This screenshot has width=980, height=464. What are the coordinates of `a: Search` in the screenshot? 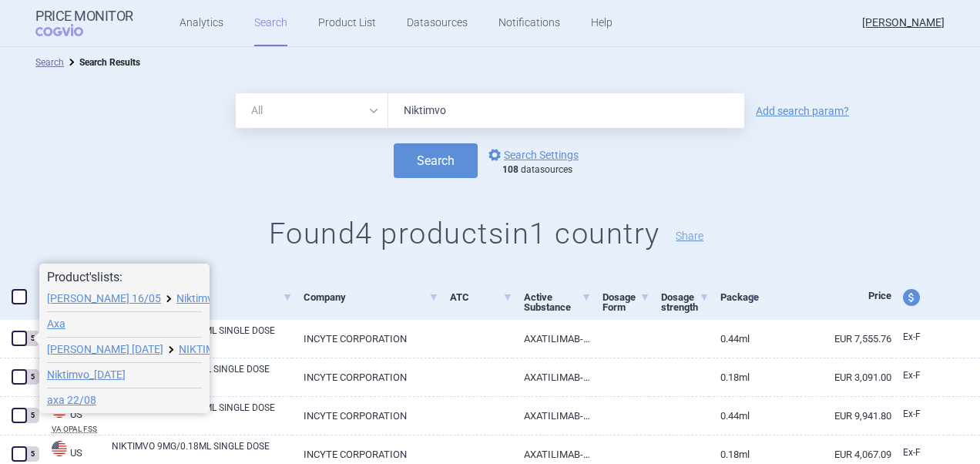 It's located at (49, 63).